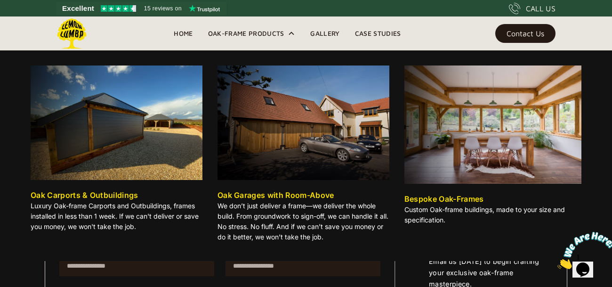  Describe the element at coordinates (84, 195) in the screenshot. I see `div: Oak Carports & Outbuildings` at that location.